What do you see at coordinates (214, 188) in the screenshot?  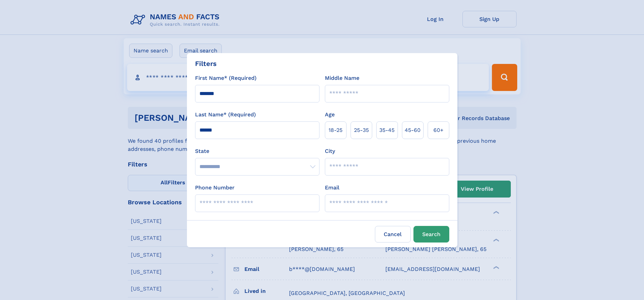 I see `label: Phone Number` at bounding box center [214, 188].